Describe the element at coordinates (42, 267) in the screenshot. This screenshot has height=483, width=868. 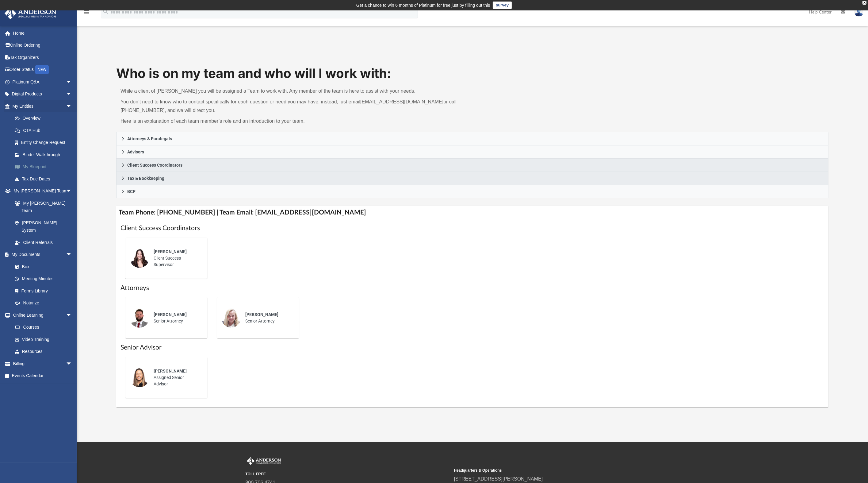
I see `a: Box` at that location.